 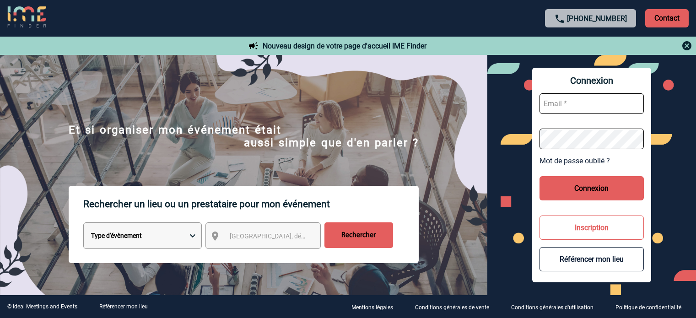 What do you see at coordinates (376, 307) in the screenshot?
I see `a: Mentions légales` at bounding box center [376, 307].